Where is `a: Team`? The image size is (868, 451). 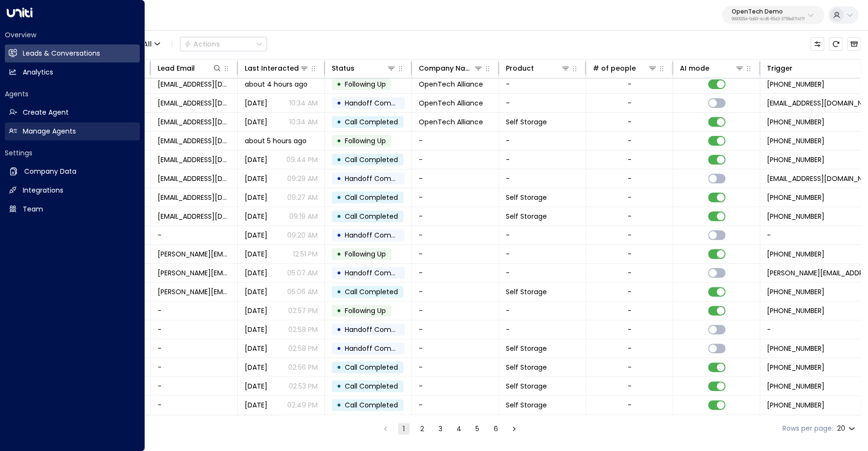 a: Team is located at coordinates (72, 209).